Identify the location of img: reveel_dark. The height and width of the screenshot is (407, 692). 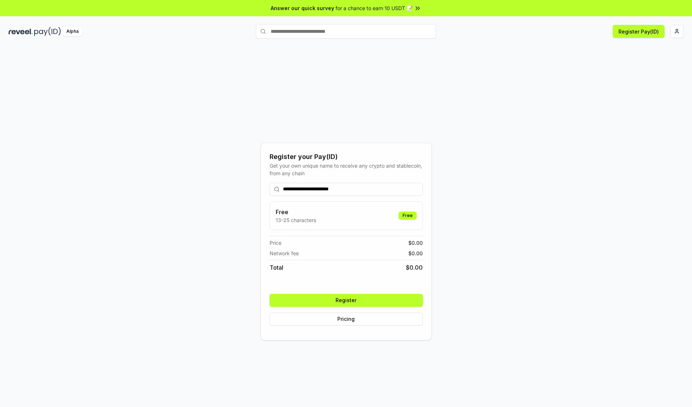
(21, 31).